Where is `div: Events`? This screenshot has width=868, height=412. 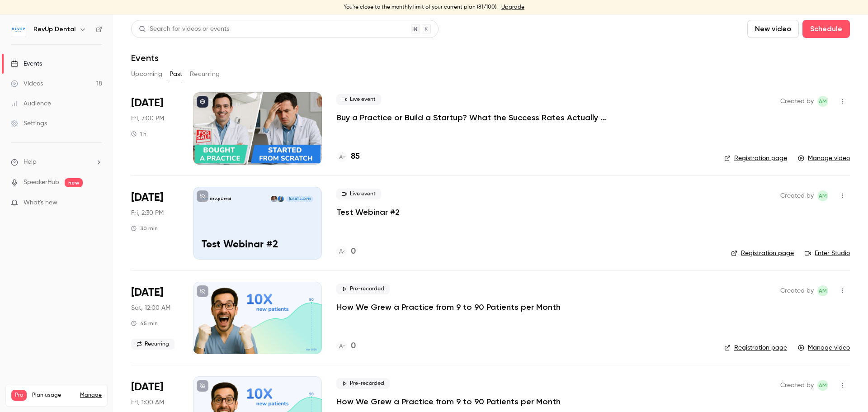
div: Events is located at coordinates (26, 64).